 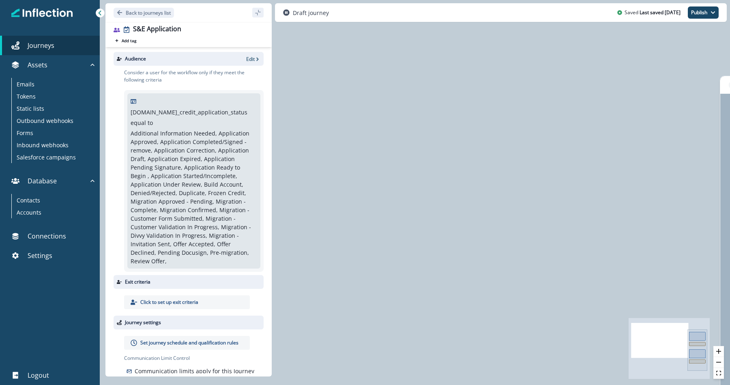 I want to click on p: Contacts, so click(x=28, y=200).